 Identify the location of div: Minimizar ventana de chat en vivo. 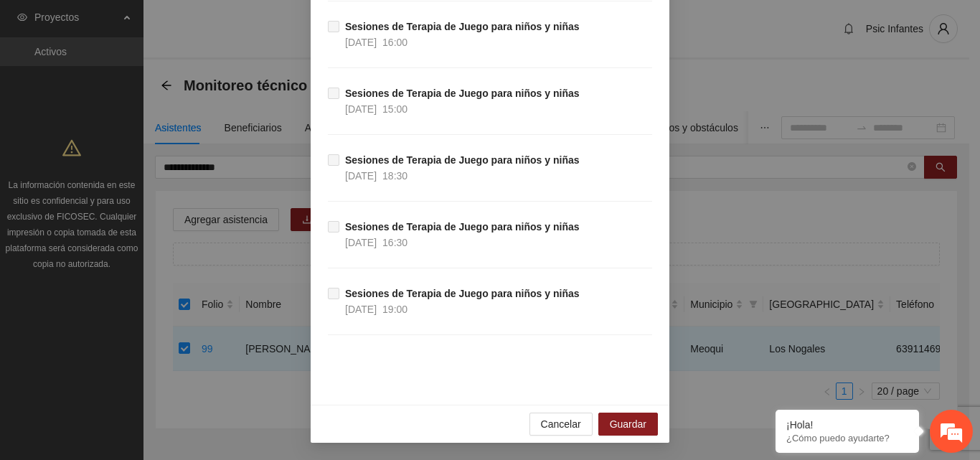
(253, 24).